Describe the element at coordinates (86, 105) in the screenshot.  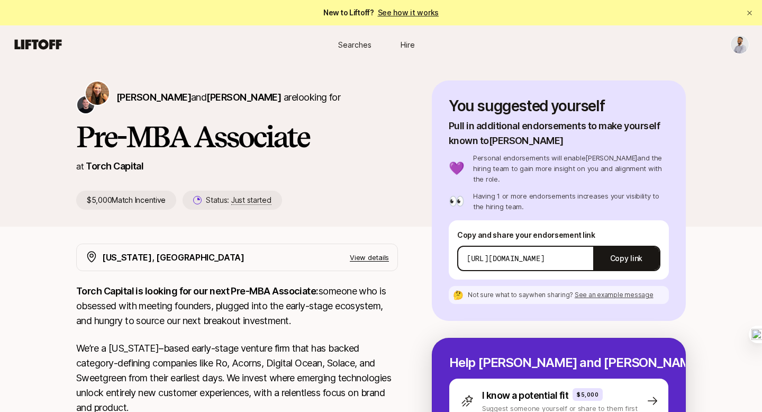
I see `img: Christopher Harper` at that location.